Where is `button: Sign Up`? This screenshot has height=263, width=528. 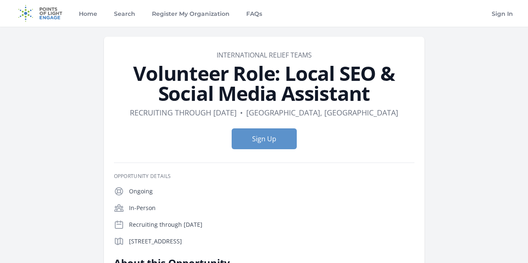
button: Sign Up is located at coordinates (264, 139).